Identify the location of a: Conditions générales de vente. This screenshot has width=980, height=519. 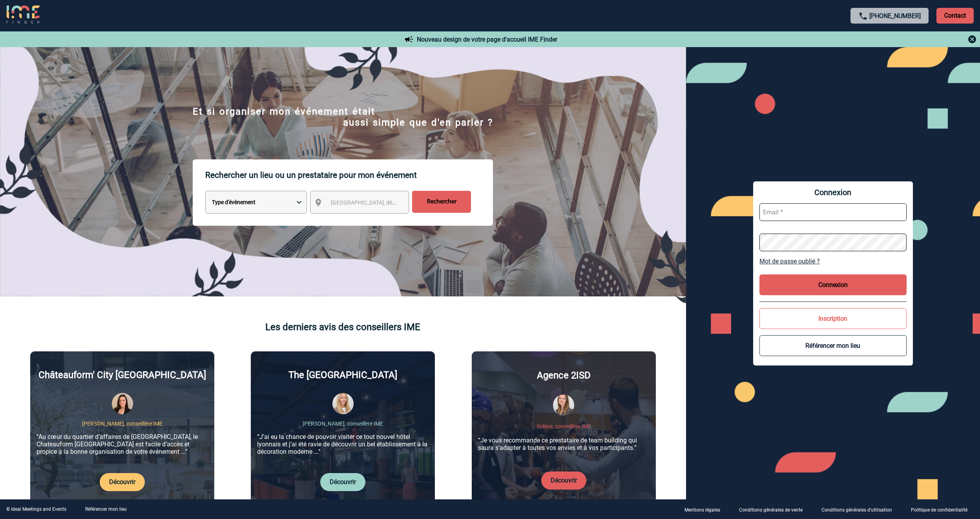
(774, 509).